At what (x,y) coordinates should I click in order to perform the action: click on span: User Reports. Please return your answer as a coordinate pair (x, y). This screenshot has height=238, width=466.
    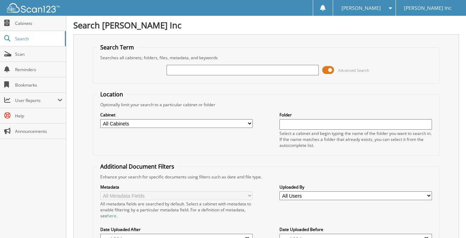
    Looking at the image, I should click on (36, 100).